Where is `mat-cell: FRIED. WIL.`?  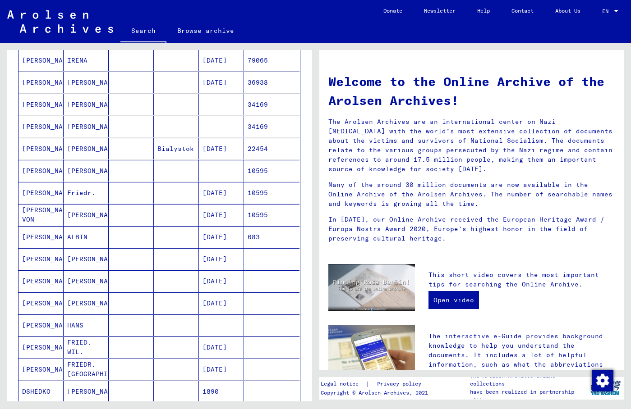
mat-cell: FRIED. WIL. is located at coordinates (86, 348).